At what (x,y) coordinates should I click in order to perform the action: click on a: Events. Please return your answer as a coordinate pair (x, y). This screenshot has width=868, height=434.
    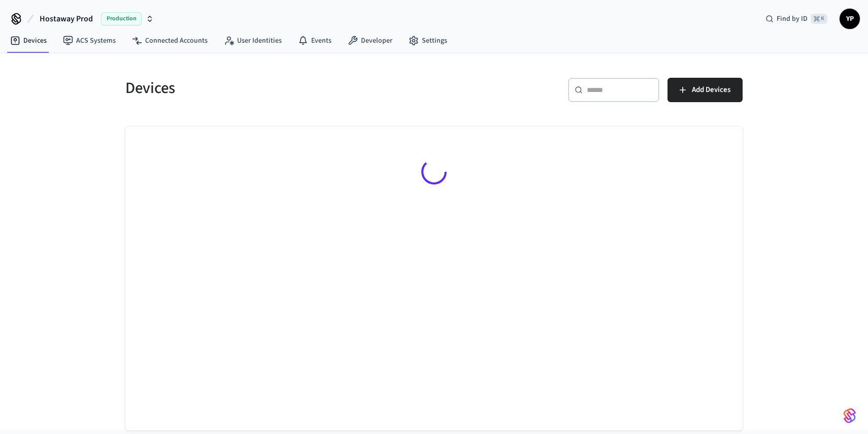
    Looking at the image, I should click on (314, 41).